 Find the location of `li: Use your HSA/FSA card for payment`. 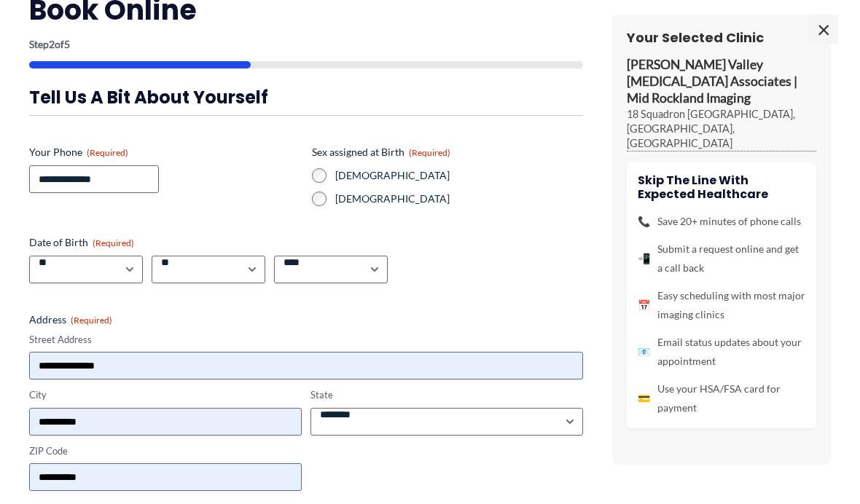

li: Use your HSA/FSA card for payment is located at coordinates (721, 399).